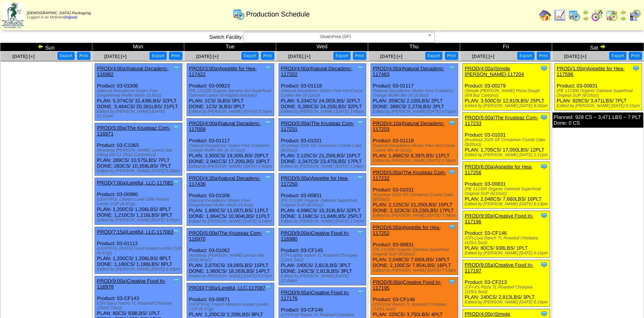 The height and width of the screenshot is (318, 644). Describe the element at coordinates (13, 15) in the screenshot. I see `img: zoroco-logo-small.webp` at that location.